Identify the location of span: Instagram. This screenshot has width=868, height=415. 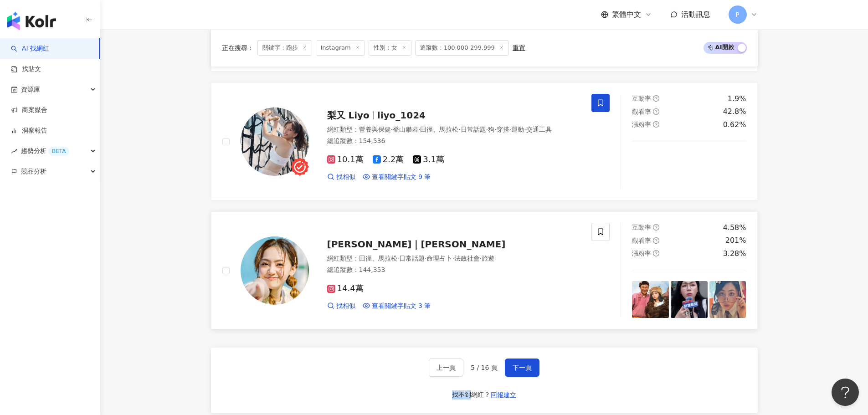
(340, 48).